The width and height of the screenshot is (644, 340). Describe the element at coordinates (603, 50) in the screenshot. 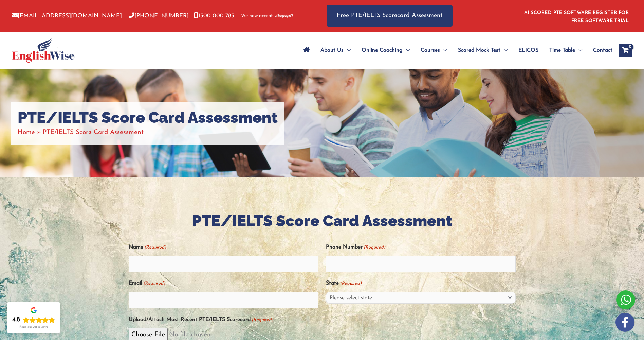

I see `span: Contact` at that location.